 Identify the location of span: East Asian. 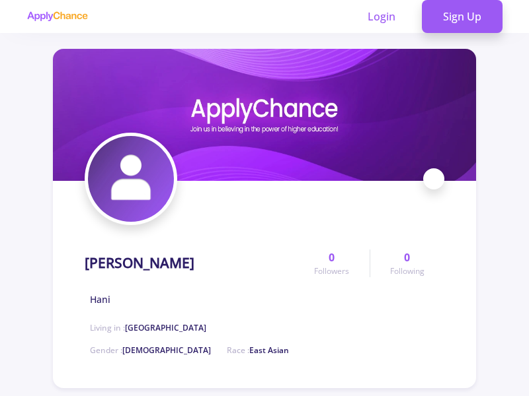
(269, 350).